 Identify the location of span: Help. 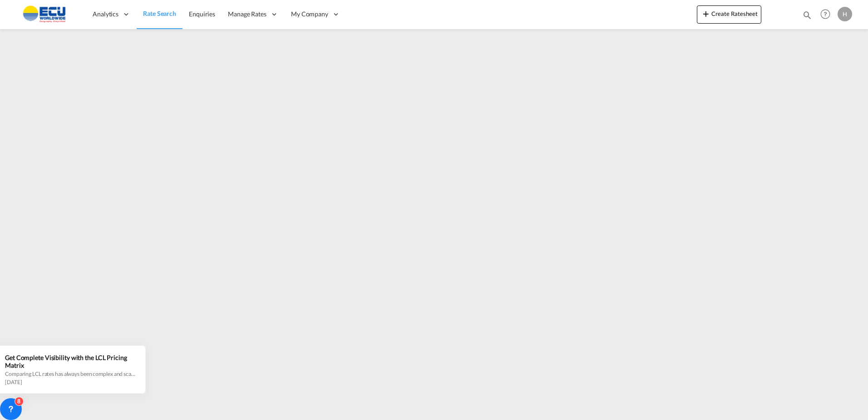
(825, 14).